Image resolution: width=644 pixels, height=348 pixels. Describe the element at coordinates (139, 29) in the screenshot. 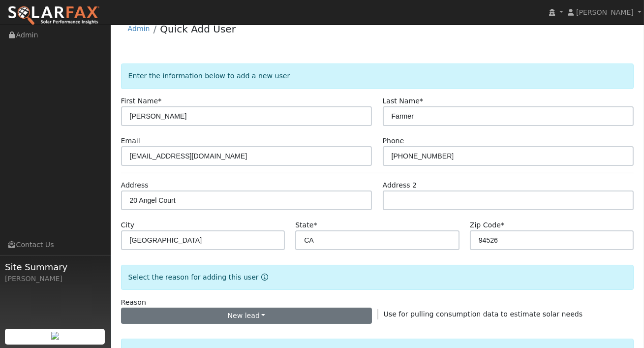

I see `a: Admin` at that location.